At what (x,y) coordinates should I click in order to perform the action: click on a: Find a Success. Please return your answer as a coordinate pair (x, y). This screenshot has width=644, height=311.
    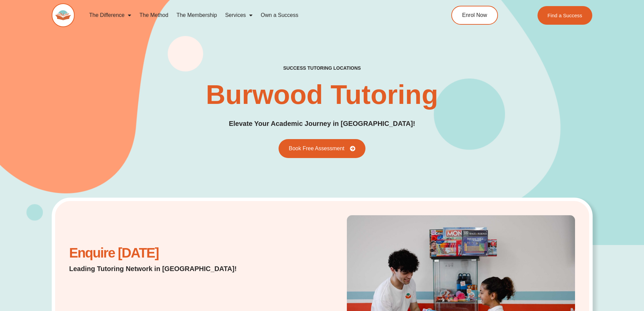
    Looking at the image, I should click on (565, 15).